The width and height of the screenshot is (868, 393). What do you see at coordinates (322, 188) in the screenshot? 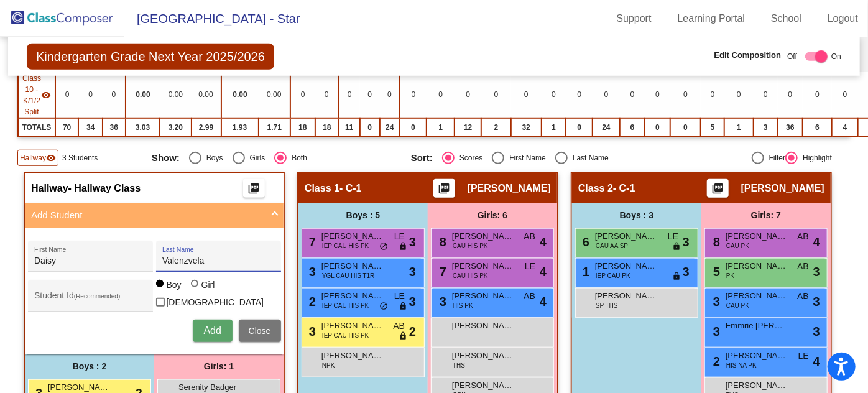
I see `span: Class 1` at bounding box center [322, 188].